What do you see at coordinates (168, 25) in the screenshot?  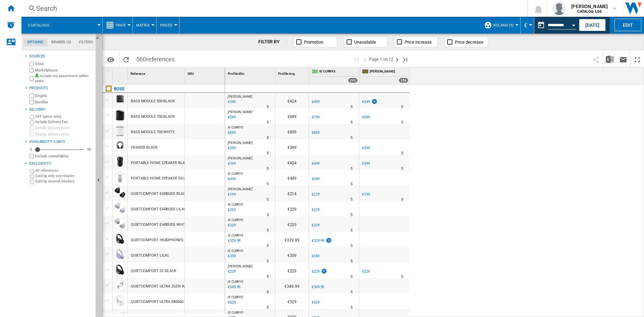 I see `button: Prices` at bounding box center [168, 25].